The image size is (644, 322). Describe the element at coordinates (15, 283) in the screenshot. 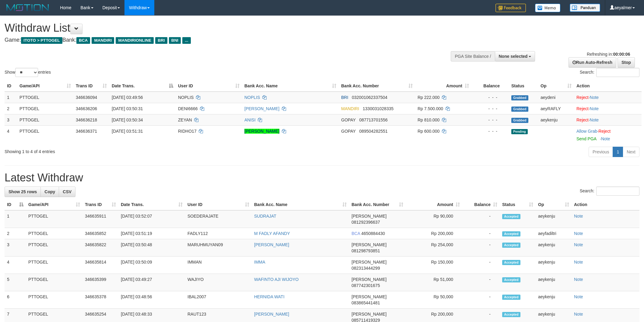

I see `td: 5` at that location.